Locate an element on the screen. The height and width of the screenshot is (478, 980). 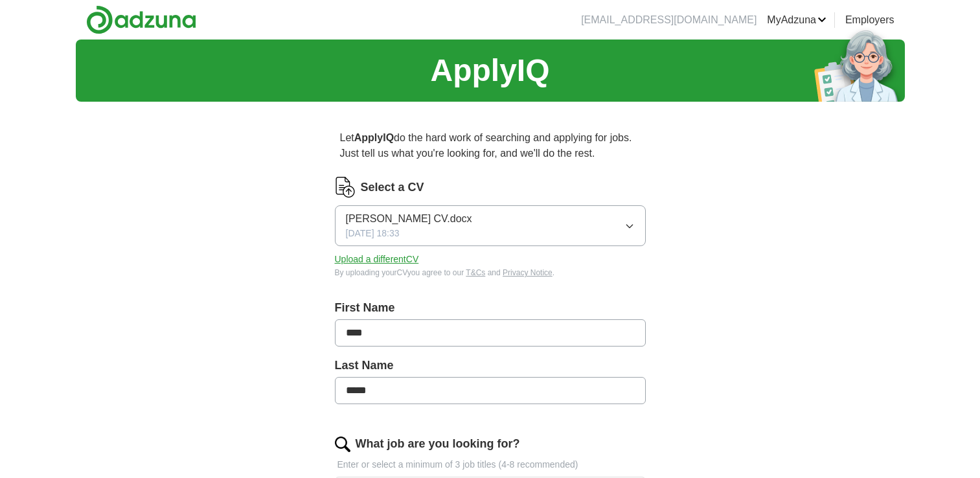
img: Adzuna logo is located at coordinates (141, 19).